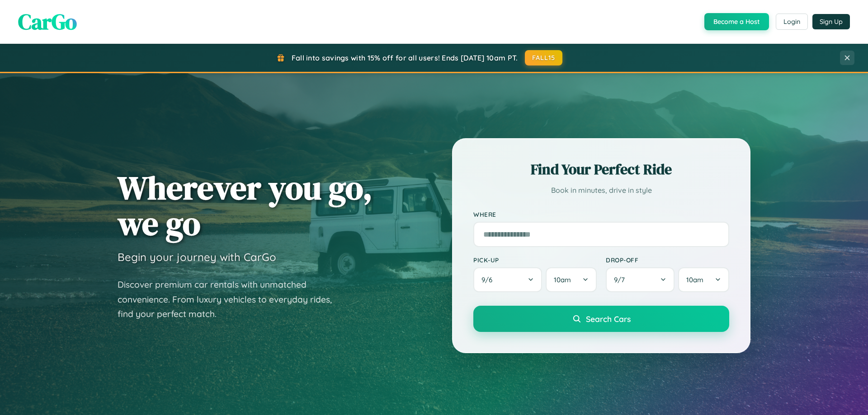  I want to click on h2: Find Your Perfect Ride, so click(601, 169).